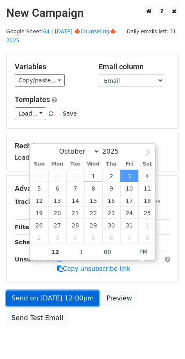 Image resolution: width=185 pixels, height=359 pixels. What do you see at coordinates (32, 99) in the screenshot?
I see `a: Templates` at bounding box center [32, 99].